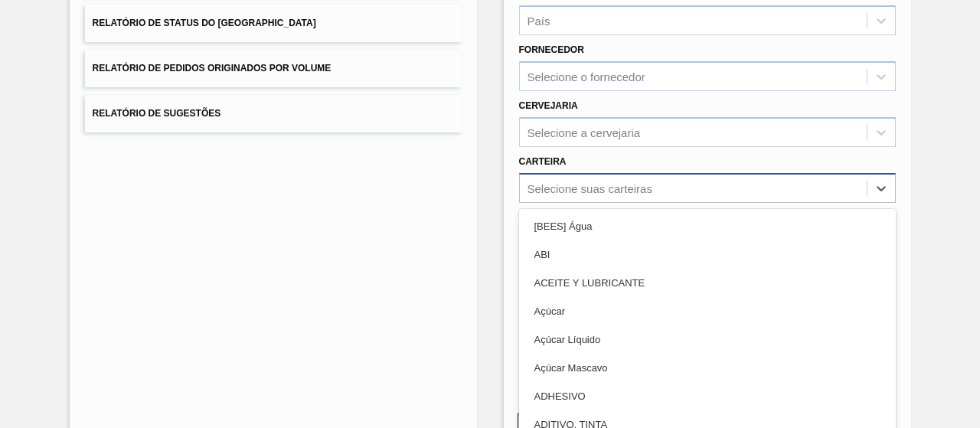  What do you see at coordinates (212, 68) in the screenshot?
I see `span: Relatório de Pedidos Originados por Volume` at bounding box center [212, 68].